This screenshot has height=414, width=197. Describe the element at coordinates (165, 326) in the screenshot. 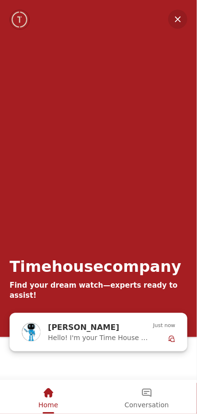

I see `span: Just now` at that location.